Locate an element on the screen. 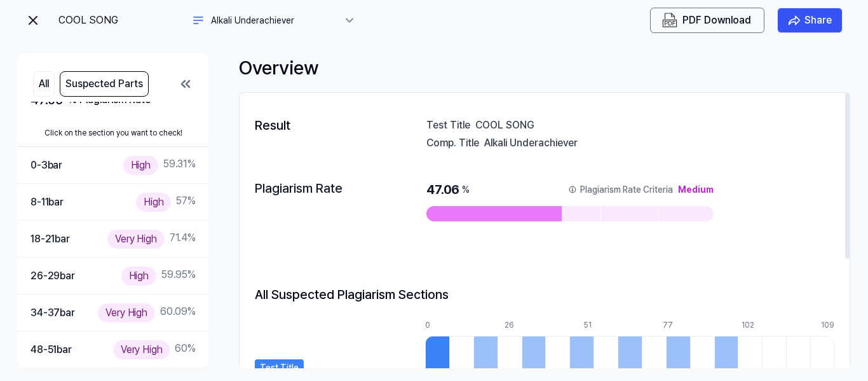 This screenshot has height=381, width=868. div: 60.09 % is located at coordinates (147, 312).